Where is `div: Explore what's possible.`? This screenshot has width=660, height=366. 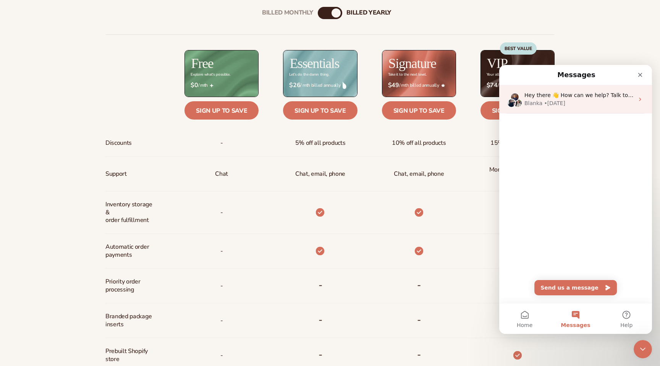 div: Explore what's possible. is located at coordinates (210, 74).